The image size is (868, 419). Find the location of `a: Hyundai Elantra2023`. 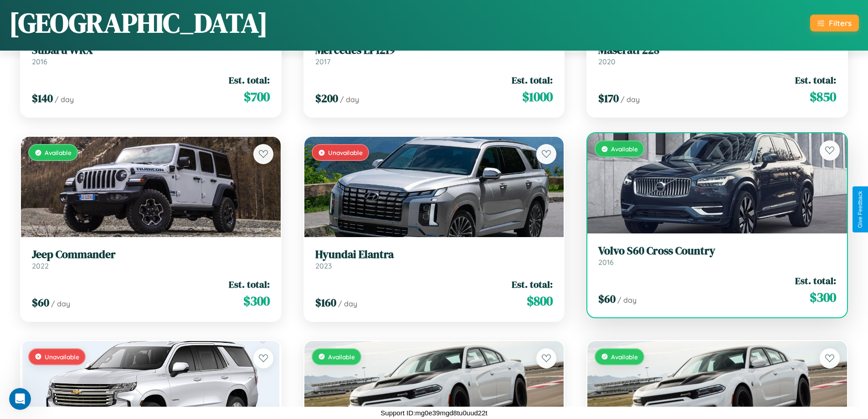

a: Hyundai Elantra2023 is located at coordinates (434, 259).